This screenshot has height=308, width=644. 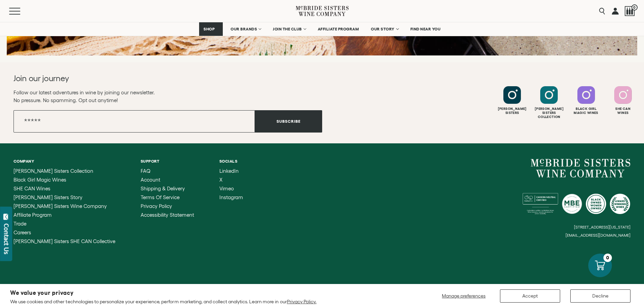 I want to click on span: OUR STORY, so click(x=383, y=29).